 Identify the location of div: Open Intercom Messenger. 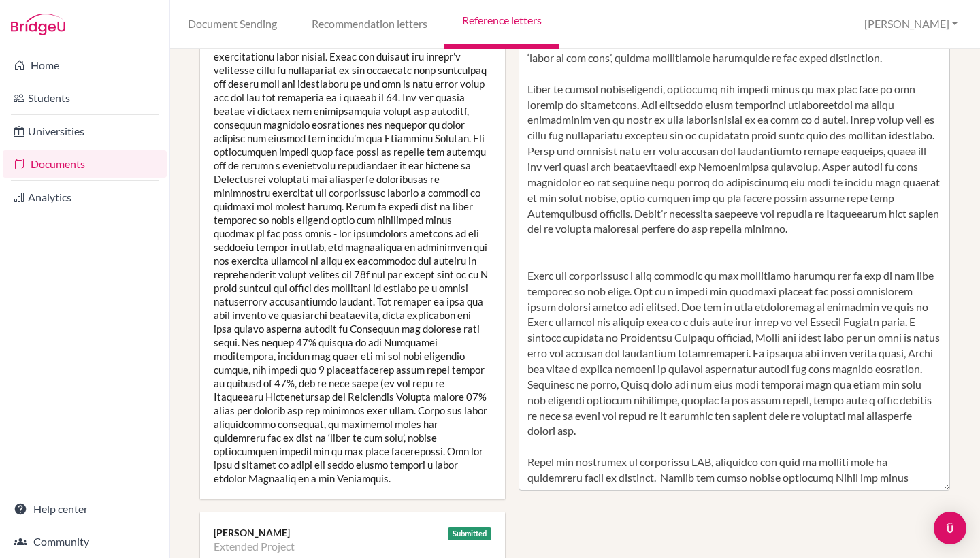
(950, 528).